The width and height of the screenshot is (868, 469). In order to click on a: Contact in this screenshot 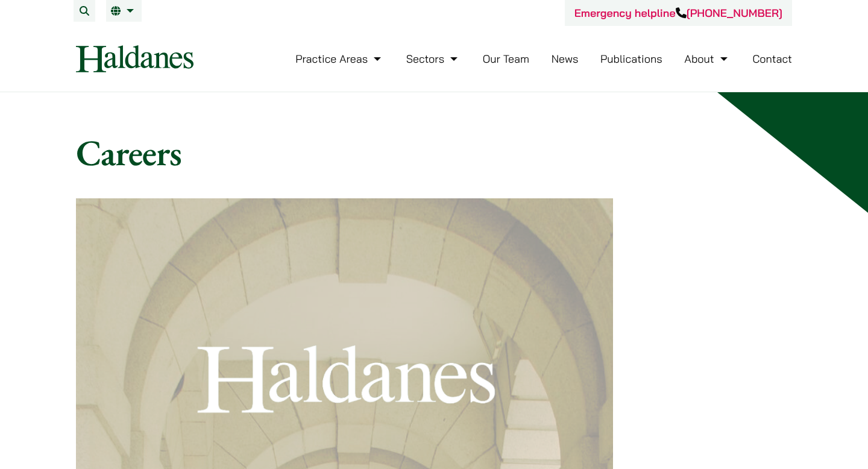, I will do `click(772, 59)`.